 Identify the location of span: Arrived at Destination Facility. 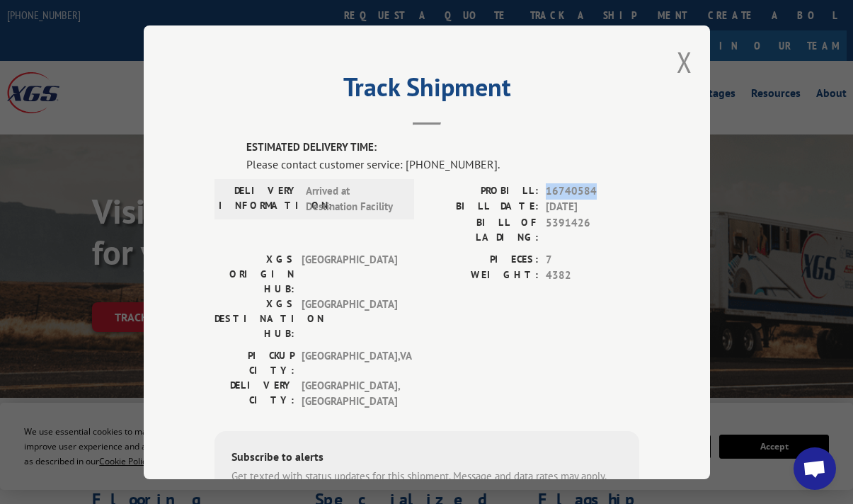
(353, 198).